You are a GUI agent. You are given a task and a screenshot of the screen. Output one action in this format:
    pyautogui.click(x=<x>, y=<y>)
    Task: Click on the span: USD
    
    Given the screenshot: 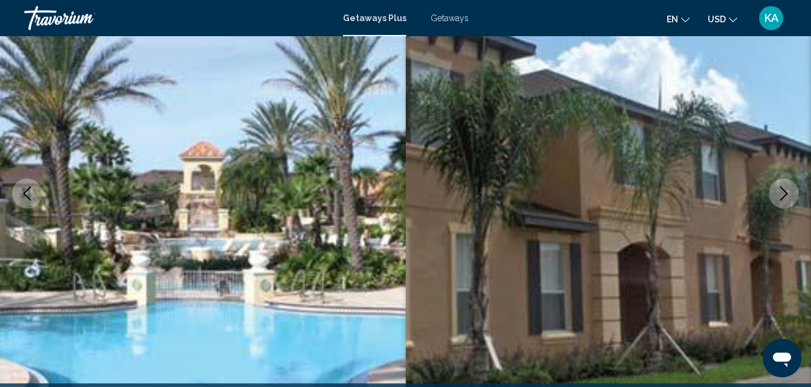 What is the action you would take?
    pyautogui.click(x=716, y=19)
    